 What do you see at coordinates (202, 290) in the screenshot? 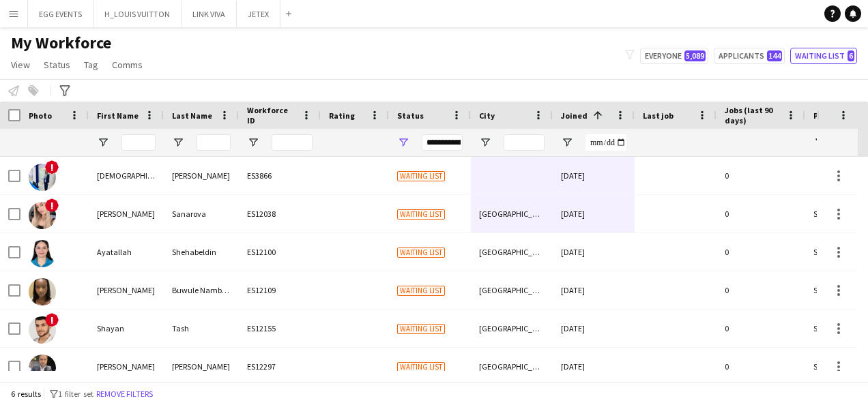
I see `div: Buwule Nambale` at bounding box center [202, 290].